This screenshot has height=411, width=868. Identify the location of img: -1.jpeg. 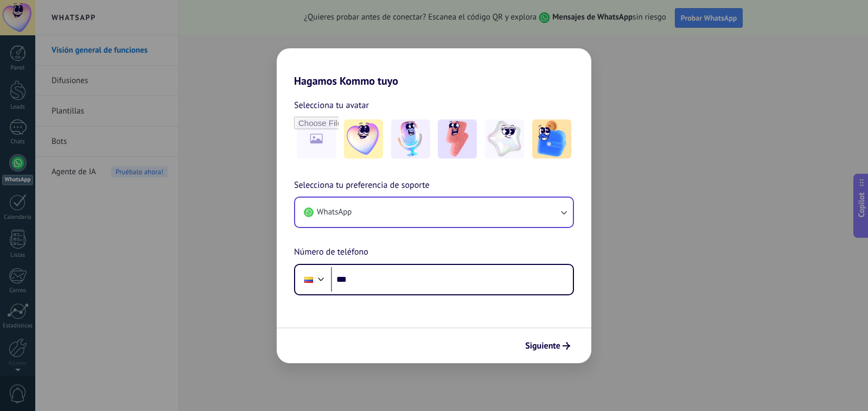
(364, 139).